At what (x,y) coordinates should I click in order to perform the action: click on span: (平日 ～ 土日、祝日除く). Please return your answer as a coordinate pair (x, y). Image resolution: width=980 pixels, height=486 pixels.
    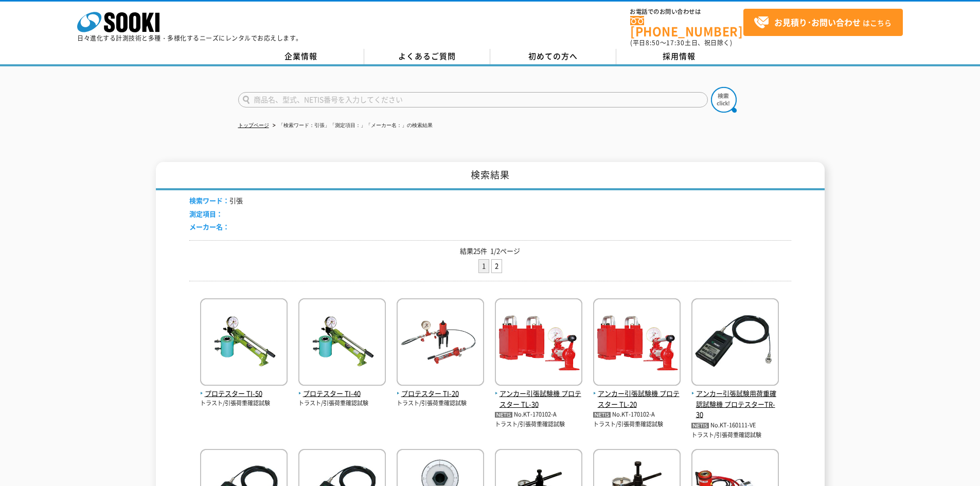
    Looking at the image, I should click on (681, 43).